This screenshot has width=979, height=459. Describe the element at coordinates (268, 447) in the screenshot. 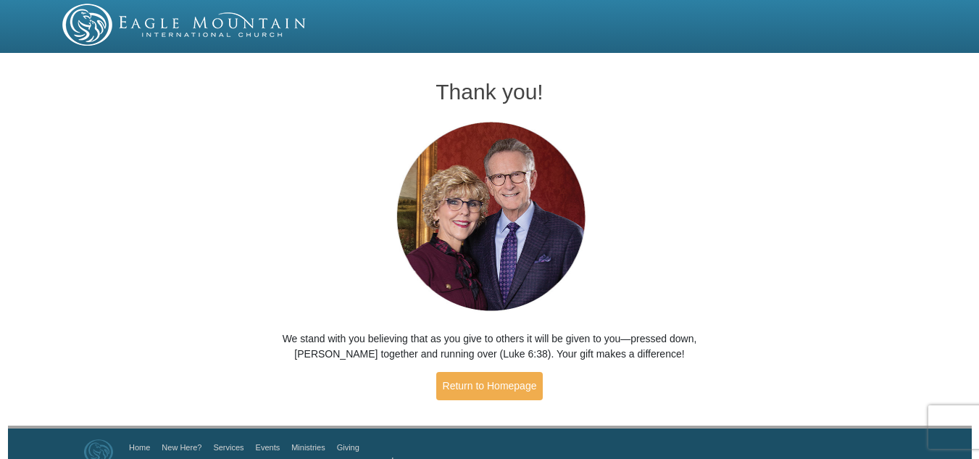

I see `a: Events` at that location.